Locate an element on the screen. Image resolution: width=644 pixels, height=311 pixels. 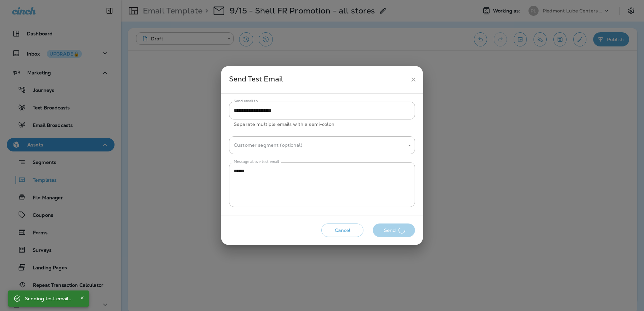
label: Send email to is located at coordinates (245, 101).